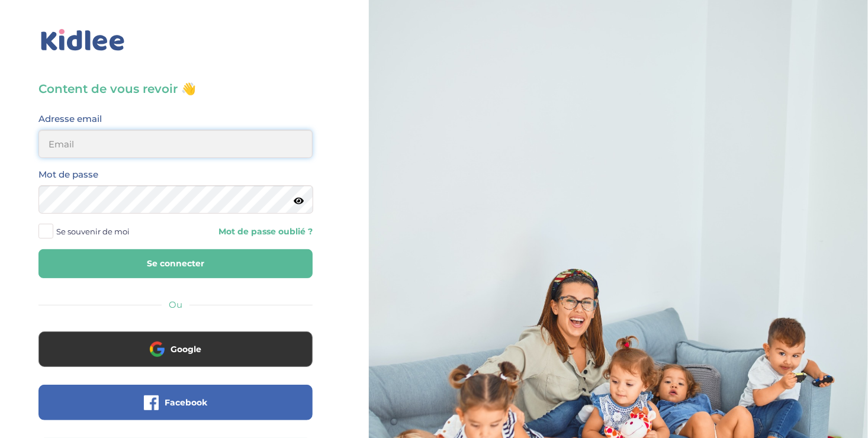 The width and height of the screenshot is (868, 438). Describe the element at coordinates (151, 403) in the screenshot. I see `img: facebook.png` at that location.